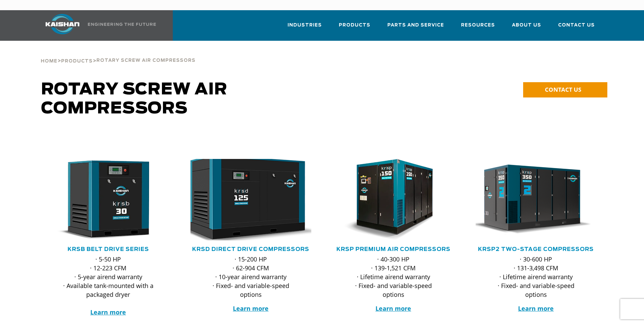 This screenshot has height=324, width=644. Describe the element at coordinates (251, 277) in the screenshot. I see `p: · 15-200 HP · 62-904 CFM · 10-year airend warranty · Fixed- and variable-speed options` at that location.